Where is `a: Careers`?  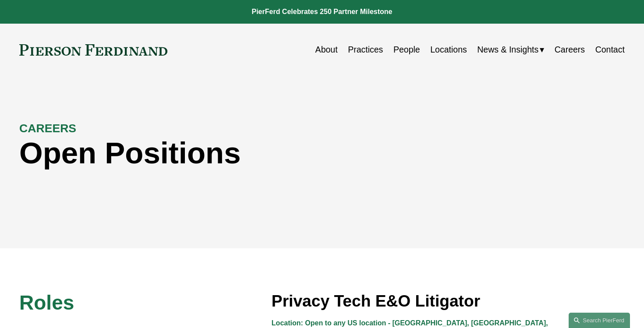
a: Careers is located at coordinates (570, 49).